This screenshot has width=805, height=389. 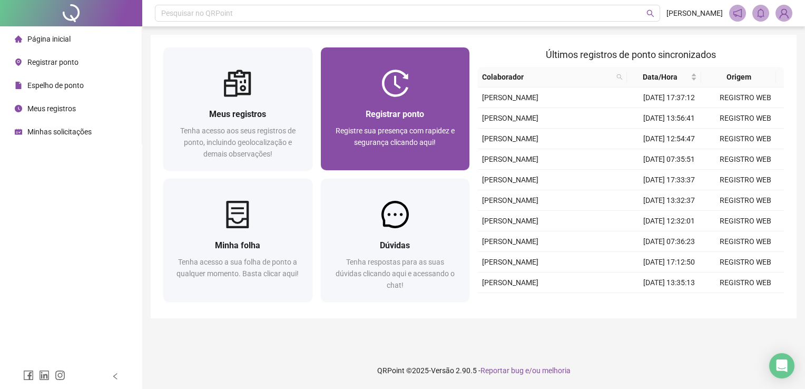 I want to click on th: Origem, so click(x=738, y=77).